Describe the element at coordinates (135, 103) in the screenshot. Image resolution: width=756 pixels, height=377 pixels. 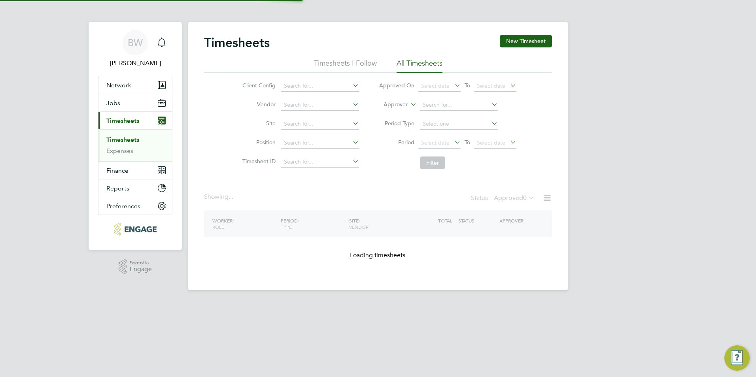
I see `button: Jobs` at that location.